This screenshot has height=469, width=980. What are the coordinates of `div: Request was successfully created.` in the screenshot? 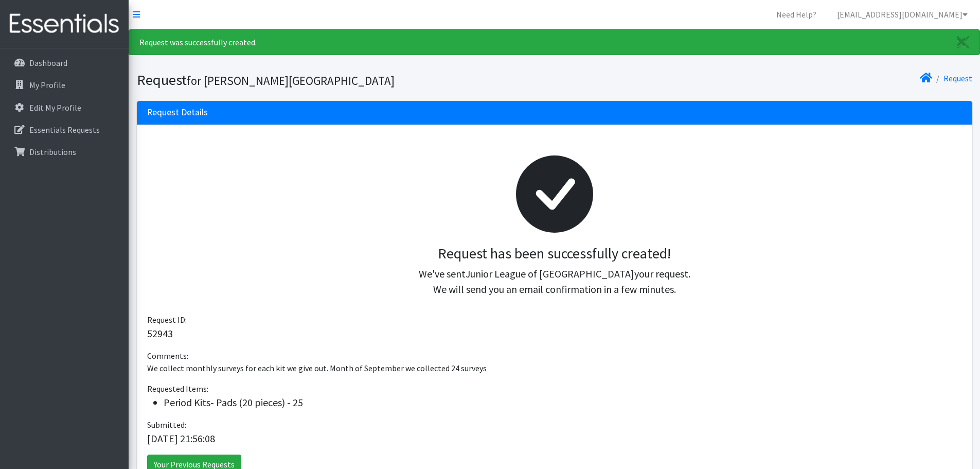 It's located at (554, 42).